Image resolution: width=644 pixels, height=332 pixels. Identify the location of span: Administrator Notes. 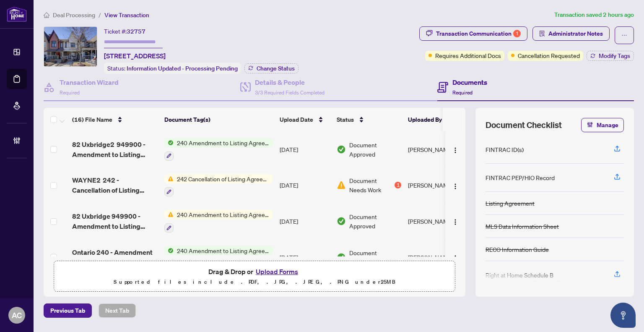
(576, 33).